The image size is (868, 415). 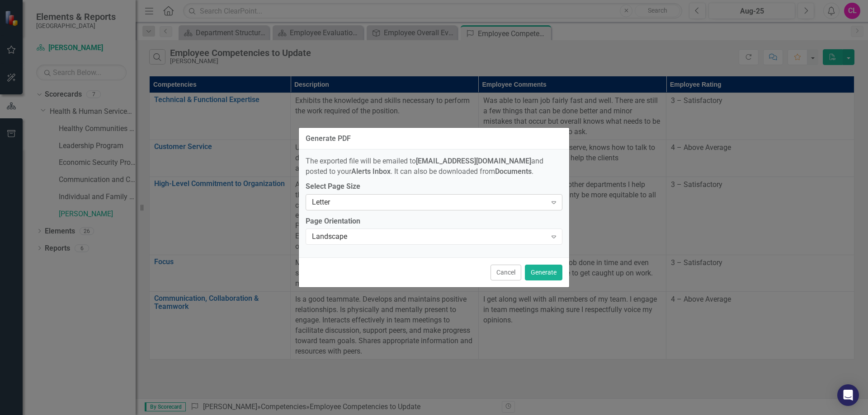 What do you see at coordinates (513, 172) in the screenshot?
I see `strong: Documents` at bounding box center [513, 172].